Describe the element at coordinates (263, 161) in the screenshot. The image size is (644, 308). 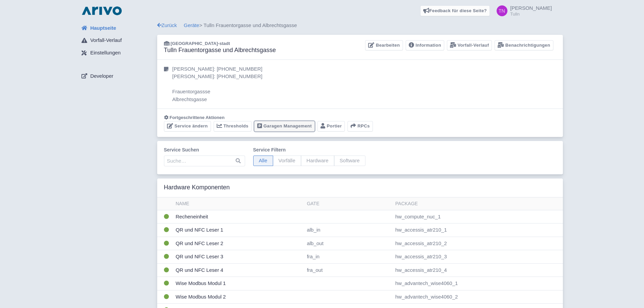
I see `span: Alle` at that location.